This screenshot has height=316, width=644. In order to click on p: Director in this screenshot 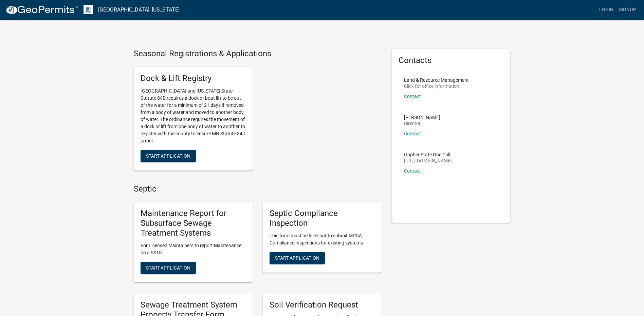, I will do `click(422, 124)`.